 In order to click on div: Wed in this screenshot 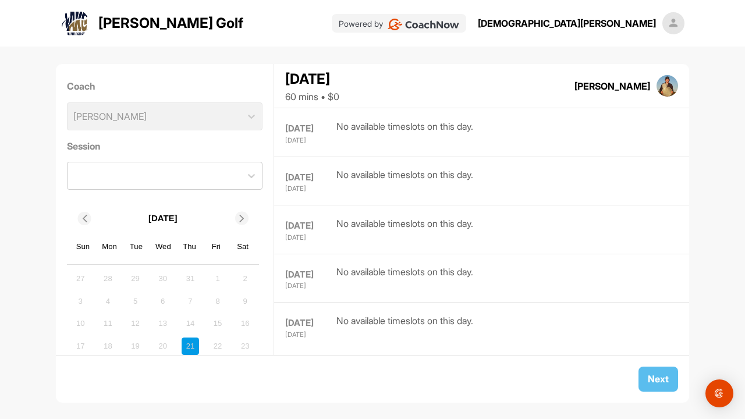, I will do `click(163, 247)`.